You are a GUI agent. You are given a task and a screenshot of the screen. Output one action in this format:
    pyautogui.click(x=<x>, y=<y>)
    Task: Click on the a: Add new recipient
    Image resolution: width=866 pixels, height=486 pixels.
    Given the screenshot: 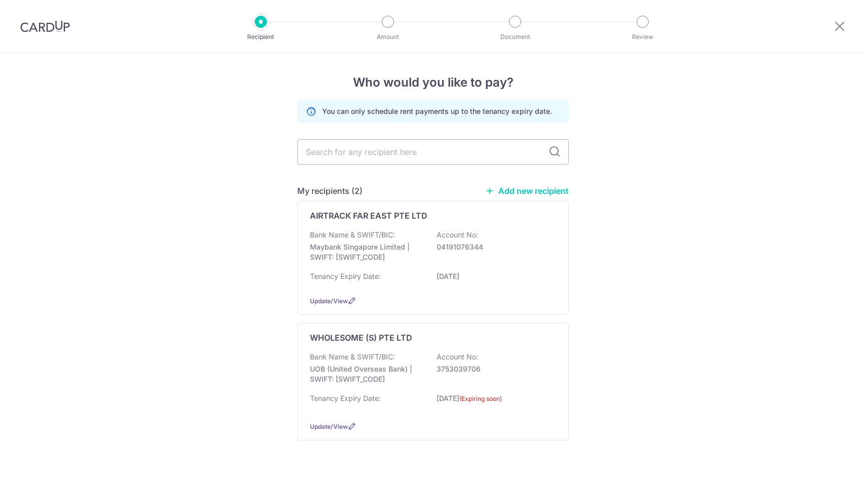 What is the action you would take?
    pyautogui.click(x=527, y=191)
    